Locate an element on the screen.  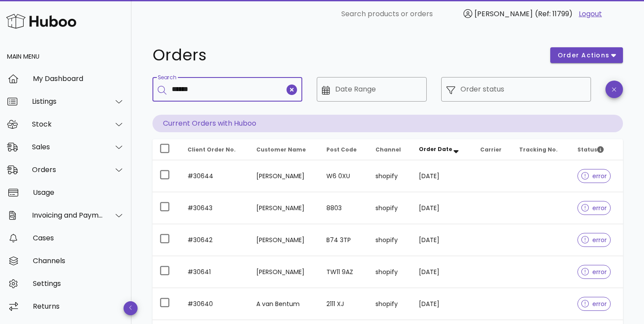
a: Logout is located at coordinates (590, 14).